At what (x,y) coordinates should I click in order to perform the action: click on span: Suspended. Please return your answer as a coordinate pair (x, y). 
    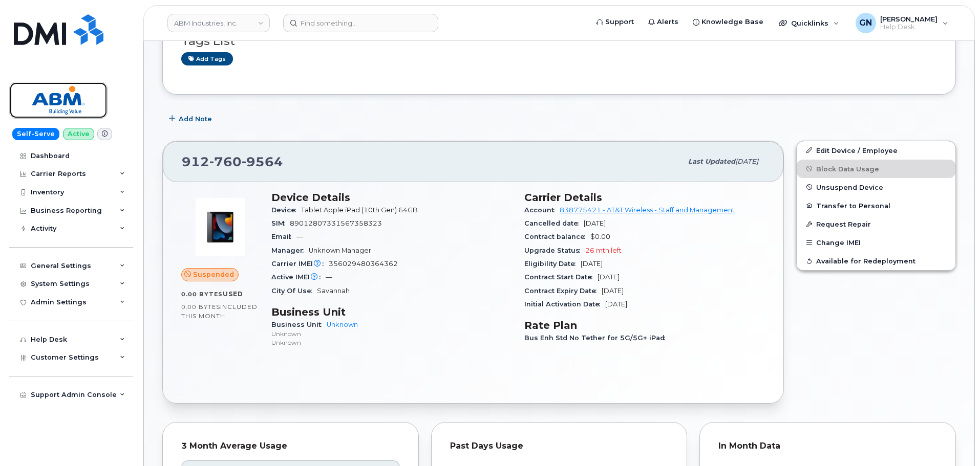
    Looking at the image, I should click on (214, 274).